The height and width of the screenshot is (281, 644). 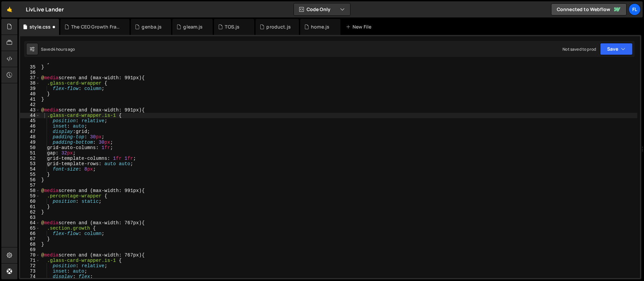 What do you see at coordinates (96, 27) in the screenshot?
I see `div: The CEO Growth Framework.js` at bounding box center [96, 27].